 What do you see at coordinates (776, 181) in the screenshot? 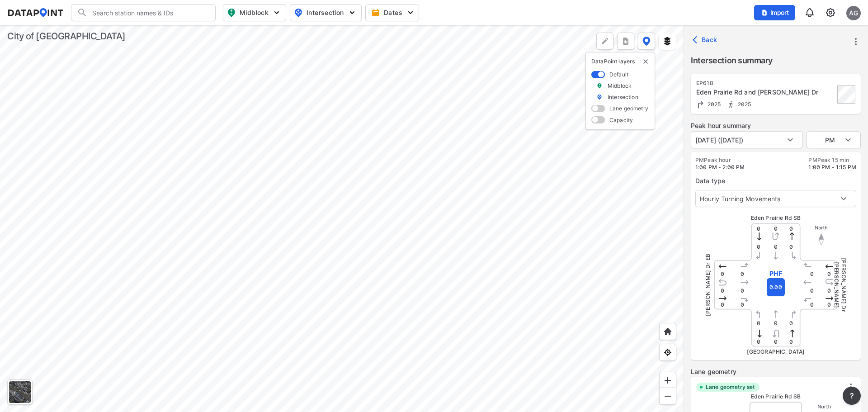
I see `label: Data type` at bounding box center [776, 181].